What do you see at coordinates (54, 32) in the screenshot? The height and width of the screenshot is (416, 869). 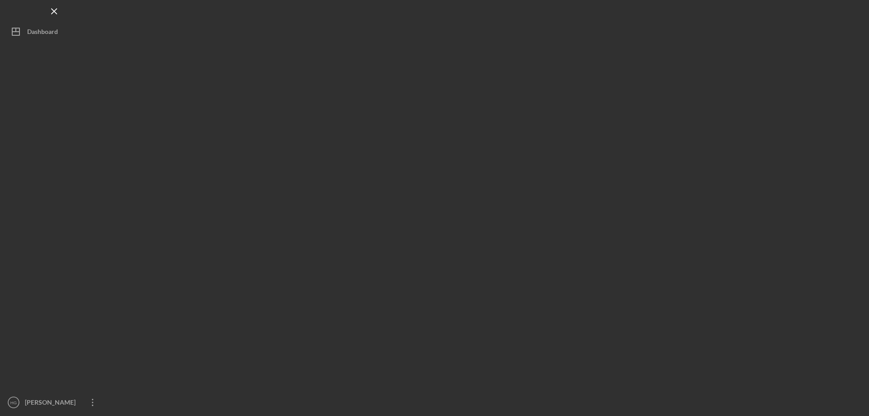 I see `button: Dashboard` at bounding box center [54, 32].